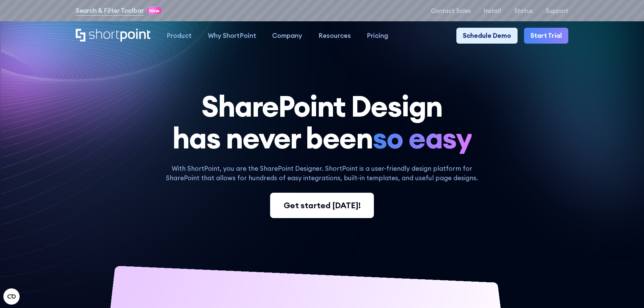 The width and height of the screenshot is (644, 308). I want to click on a: Search & Filter Toolbar, so click(110, 10).